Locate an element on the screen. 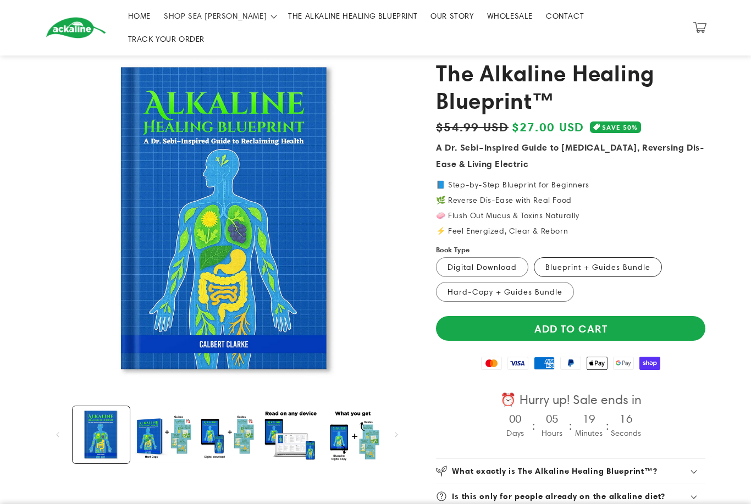 This screenshot has height=504, width=751. a: TRACK YOUR ORDER is located at coordinates (167, 39).